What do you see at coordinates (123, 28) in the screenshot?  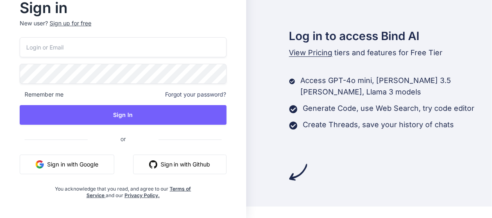 I see `p: New user?` at bounding box center [123, 28].